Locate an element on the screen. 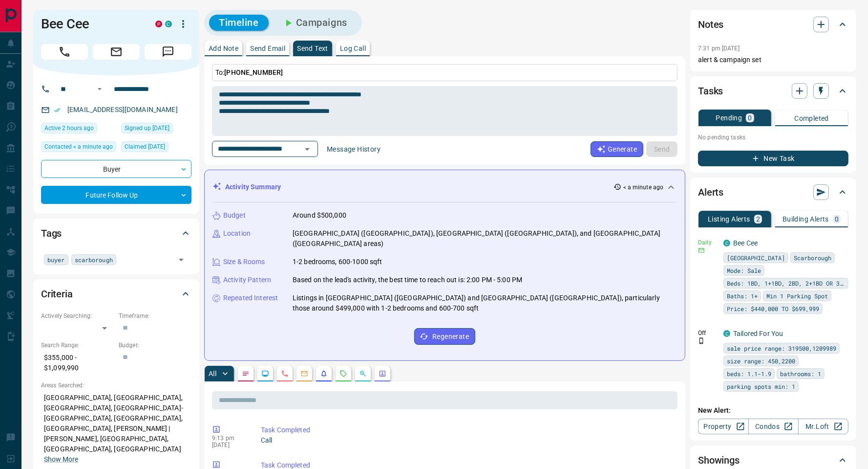 This screenshot has height=469, width=868. span: scarborough is located at coordinates (94, 260).